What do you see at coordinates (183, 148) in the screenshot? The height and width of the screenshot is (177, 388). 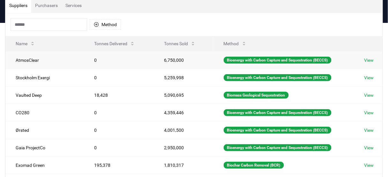 I see `td: 2,950,000` at bounding box center [183, 148].